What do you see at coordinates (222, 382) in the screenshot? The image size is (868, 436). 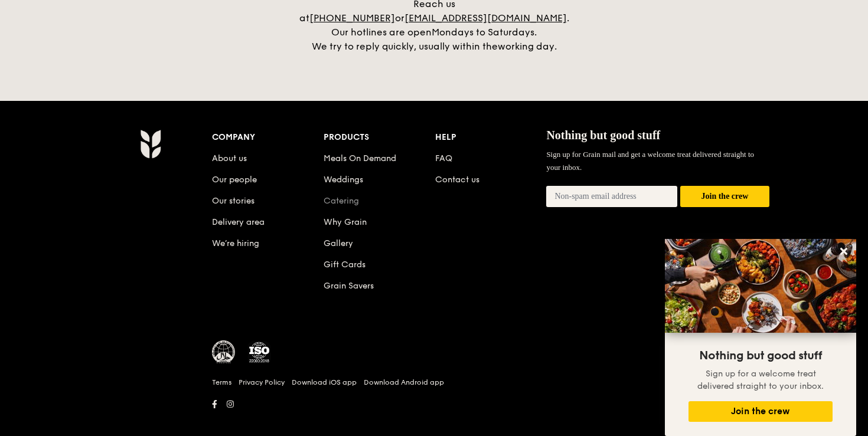 I see `a: Terms` at bounding box center [222, 382].